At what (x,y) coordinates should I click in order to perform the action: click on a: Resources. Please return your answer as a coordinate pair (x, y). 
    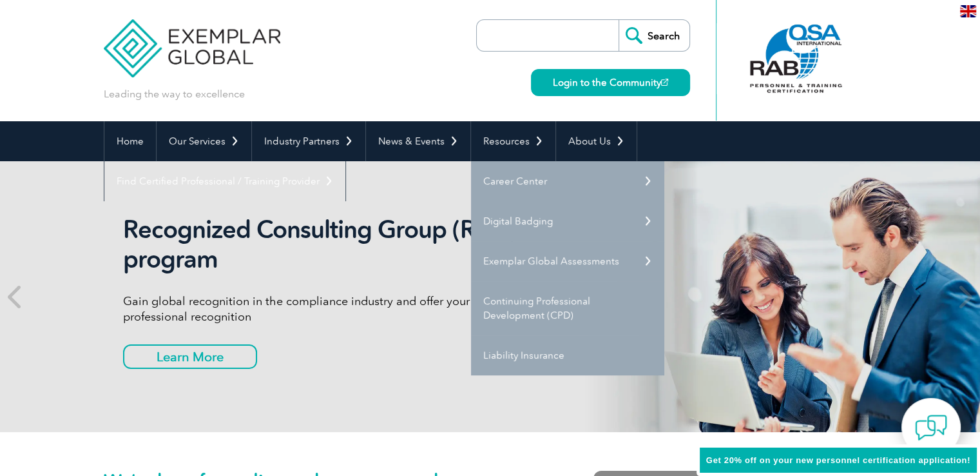
    Looking at the image, I should click on (513, 141).